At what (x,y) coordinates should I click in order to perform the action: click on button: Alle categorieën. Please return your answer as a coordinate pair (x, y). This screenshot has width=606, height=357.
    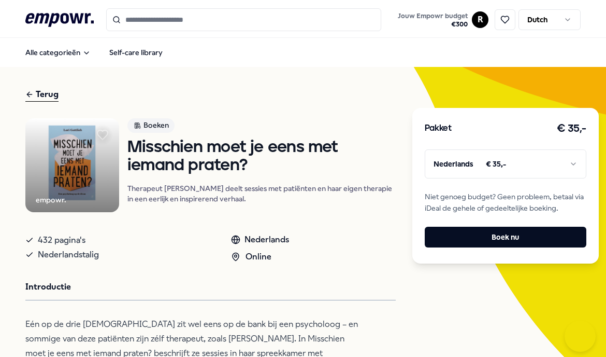
    Looking at the image, I should click on (58, 52).